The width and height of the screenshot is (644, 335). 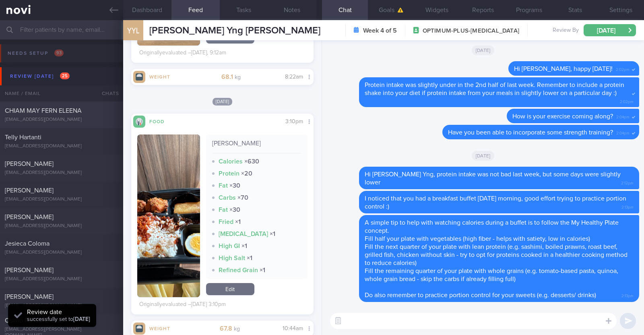 What do you see at coordinates (230, 289) in the screenshot?
I see `a: Edit` at bounding box center [230, 289].